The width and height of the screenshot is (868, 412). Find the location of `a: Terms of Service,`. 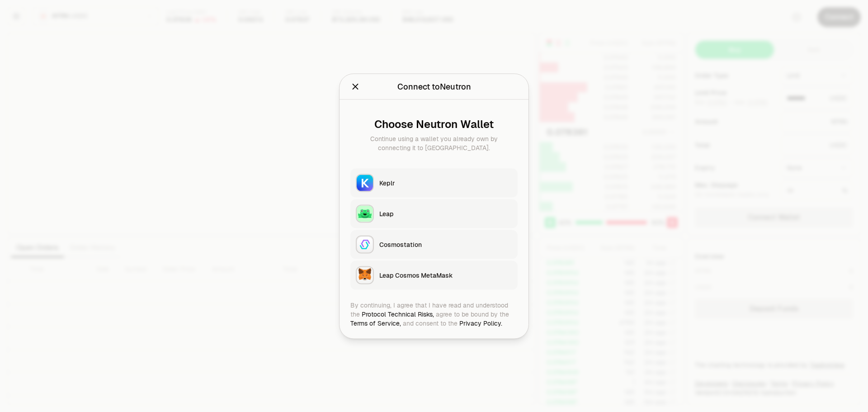

a: Terms of Service, is located at coordinates (376, 323).